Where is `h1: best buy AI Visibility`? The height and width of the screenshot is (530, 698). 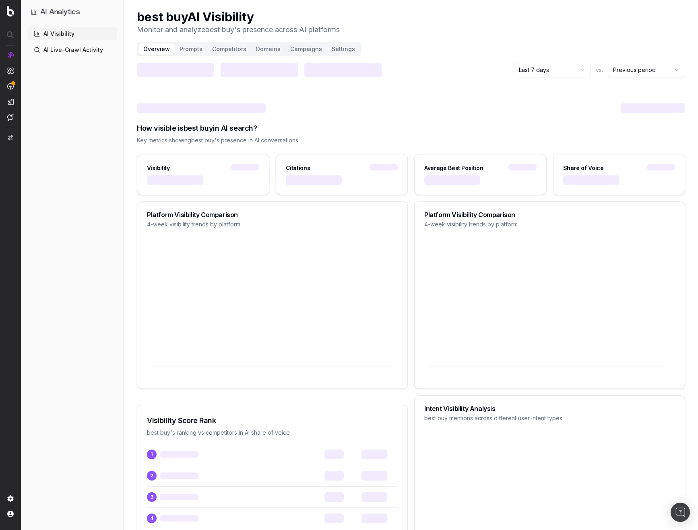 h1: best buy AI Visibility is located at coordinates (238, 17).